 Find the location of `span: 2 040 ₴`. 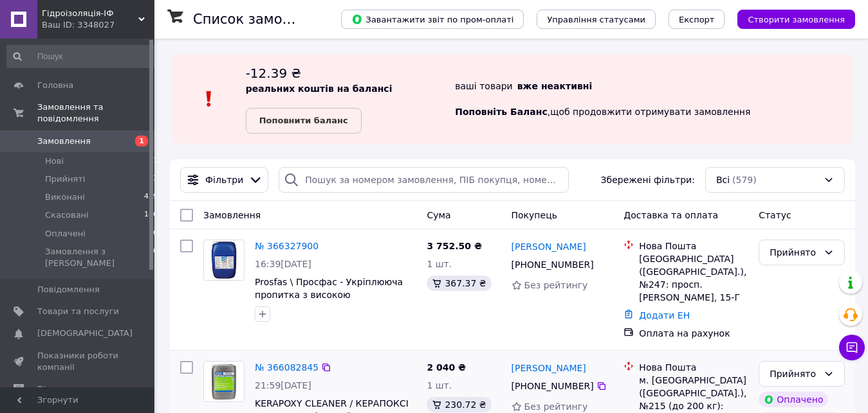

span: 2 040 ₴ is located at coordinates (446, 367).